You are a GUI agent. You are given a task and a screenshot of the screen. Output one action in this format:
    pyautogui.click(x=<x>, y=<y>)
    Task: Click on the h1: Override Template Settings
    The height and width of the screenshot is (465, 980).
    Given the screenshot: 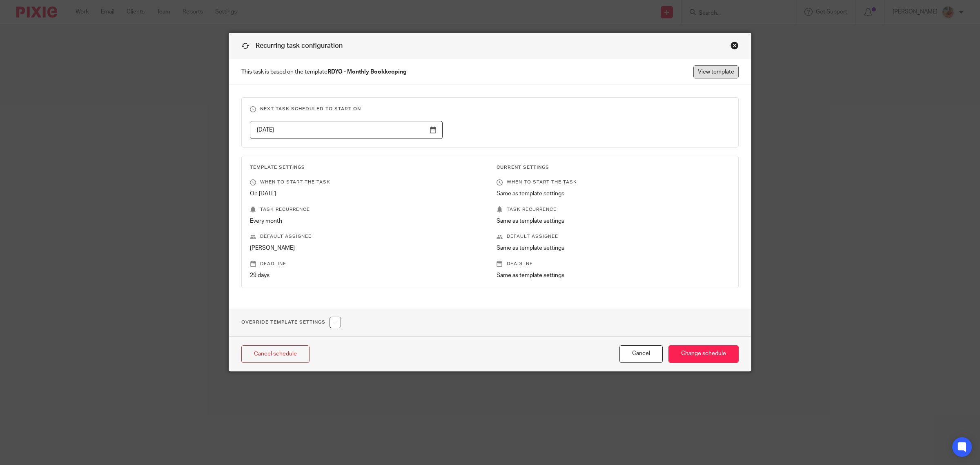 What is the action you would take?
    pyautogui.click(x=291, y=322)
    